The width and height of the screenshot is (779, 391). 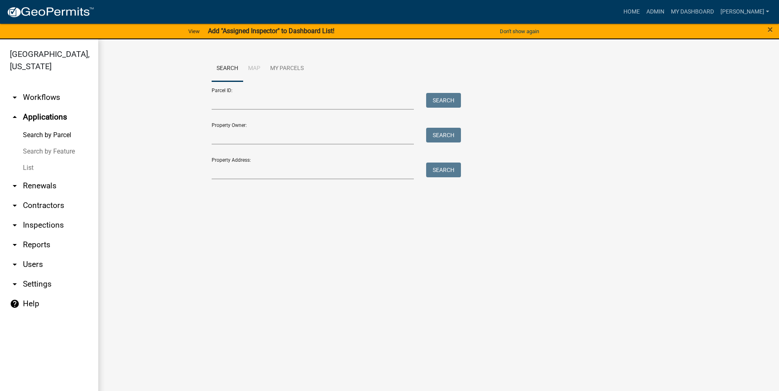 What do you see at coordinates (227, 69) in the screenshot?
I see `a: Search` at bounding box center [227, 69].